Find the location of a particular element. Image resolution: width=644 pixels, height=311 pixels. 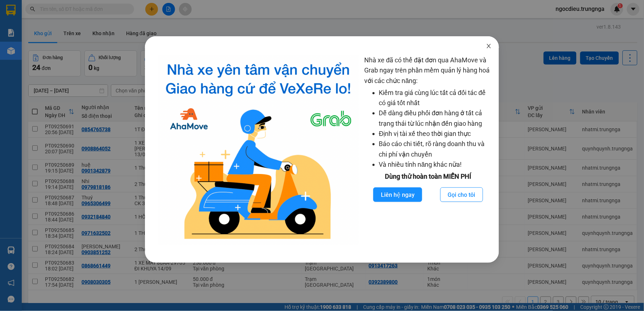

li: Và nhiều tính năng khác nữa! is located at coordinates (435, 165).